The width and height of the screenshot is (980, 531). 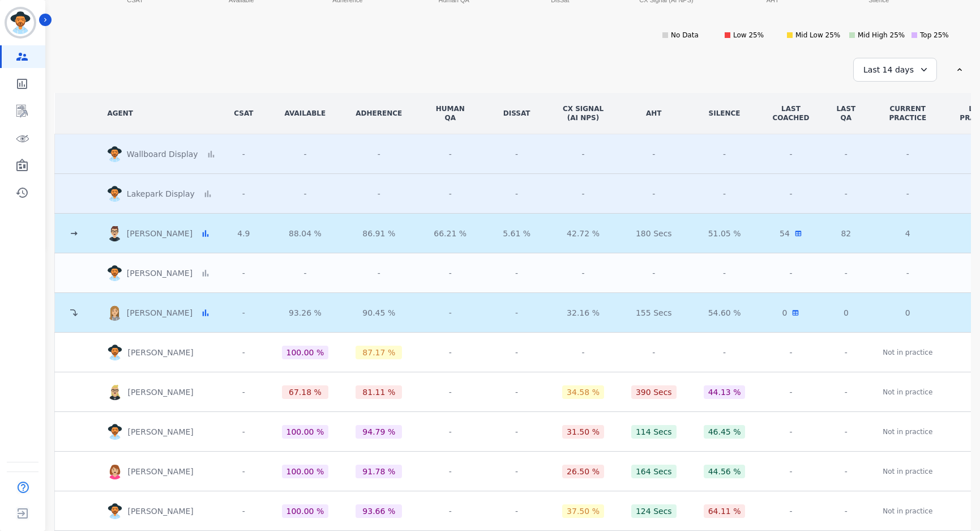 What do you see at coordinates (305, 233) in the screenshot?
I see `div: 88.04 %` at bounding box center [305, 233].